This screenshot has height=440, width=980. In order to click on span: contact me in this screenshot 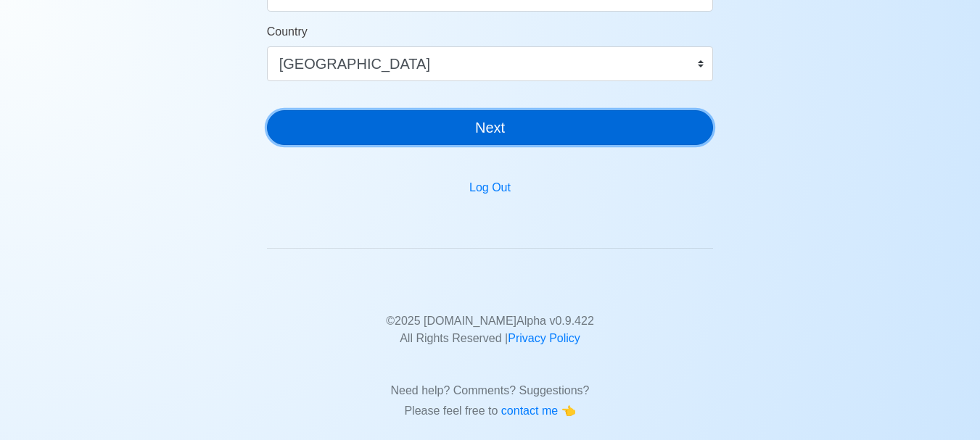, I will do `click(531, 410)`.